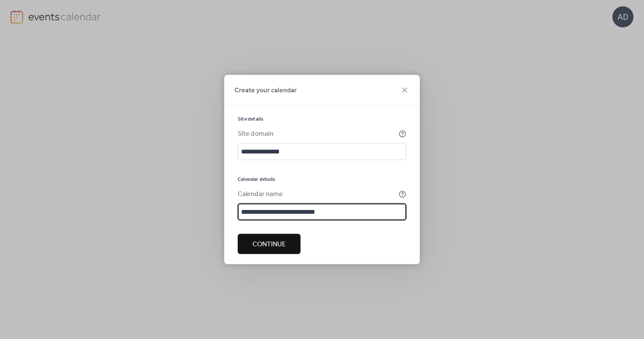 This screenshot has height=339, width=644. Describe the element at coordinates (256, 180) in the screenshot. I see `span: Calendar details` at that location.